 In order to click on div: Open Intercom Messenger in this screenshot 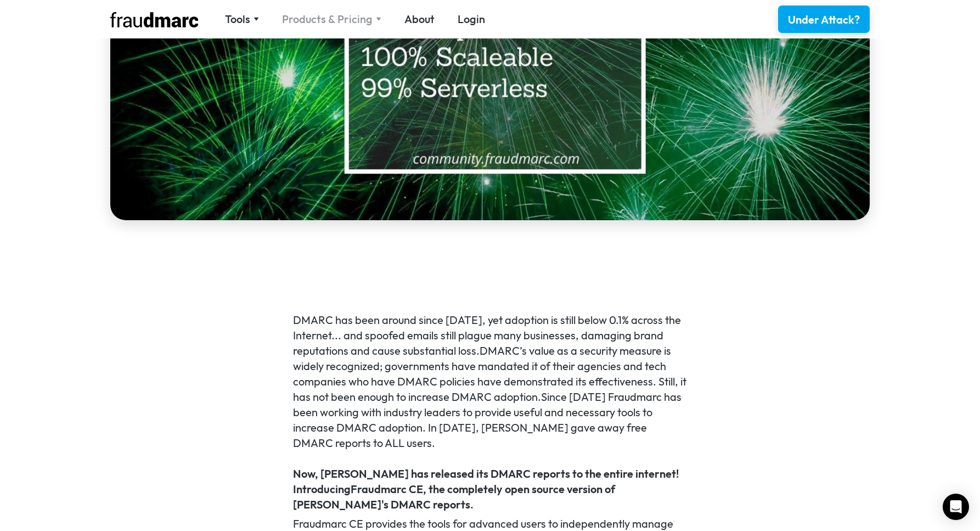, I will do `click(955, 506)`.